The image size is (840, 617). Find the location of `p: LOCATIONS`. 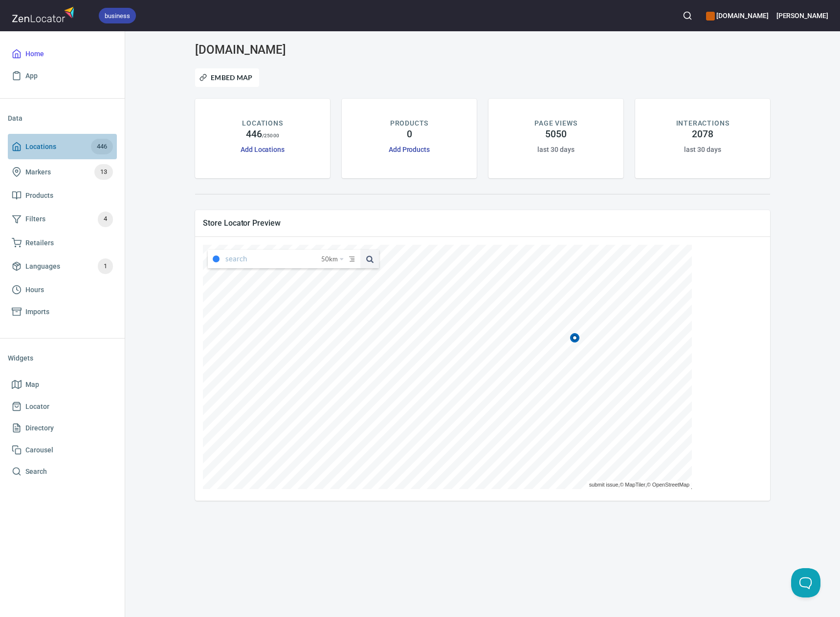

p: LOCATIONS is located at coordinates (262, 123).